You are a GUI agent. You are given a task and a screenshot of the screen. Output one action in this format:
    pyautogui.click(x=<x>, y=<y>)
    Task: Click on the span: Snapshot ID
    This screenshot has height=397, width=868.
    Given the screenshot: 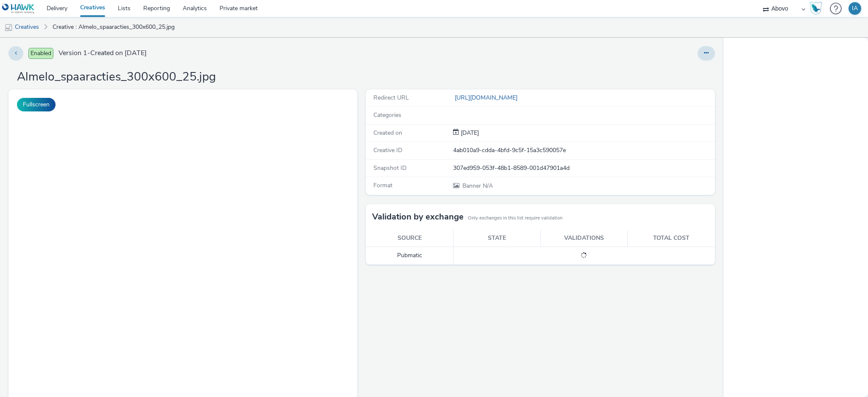 What is the action you would take?
    pyautogui.click(x=390, y=168)
    